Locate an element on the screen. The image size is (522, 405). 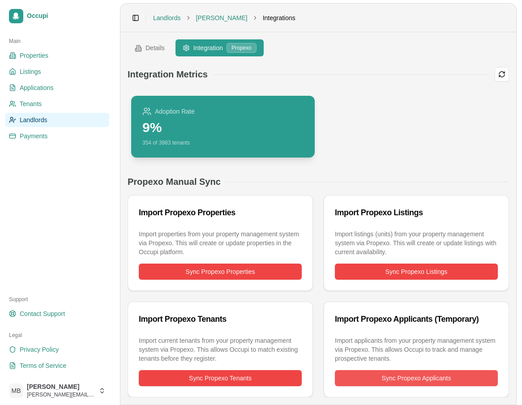
a: Tenants is located at coordinates (57, 104).